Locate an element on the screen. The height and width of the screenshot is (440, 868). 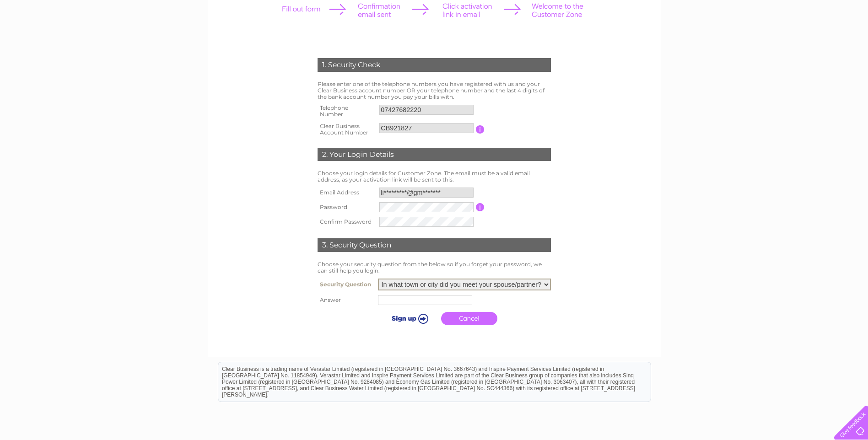
th: Confirm Password is located at coordinates (347, 222).